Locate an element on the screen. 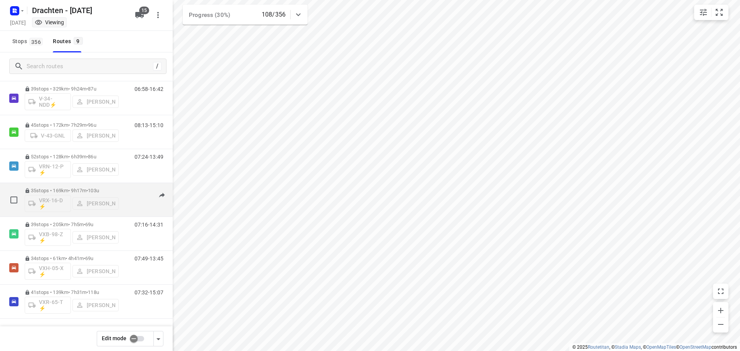 The image size is (740, 351). p: 39 stops • 205km • 7h5m is located at coordinates (72, 224).